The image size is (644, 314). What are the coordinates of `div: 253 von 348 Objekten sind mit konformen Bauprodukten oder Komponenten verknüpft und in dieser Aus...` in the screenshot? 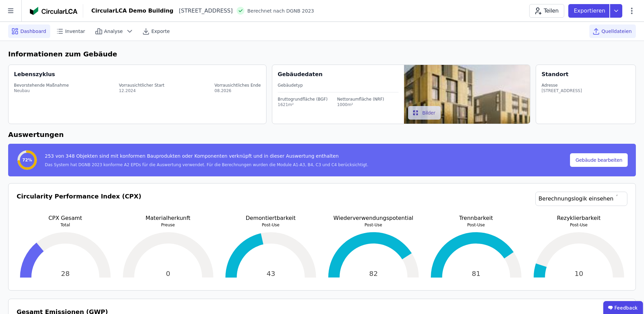 It's located at (207, 157).